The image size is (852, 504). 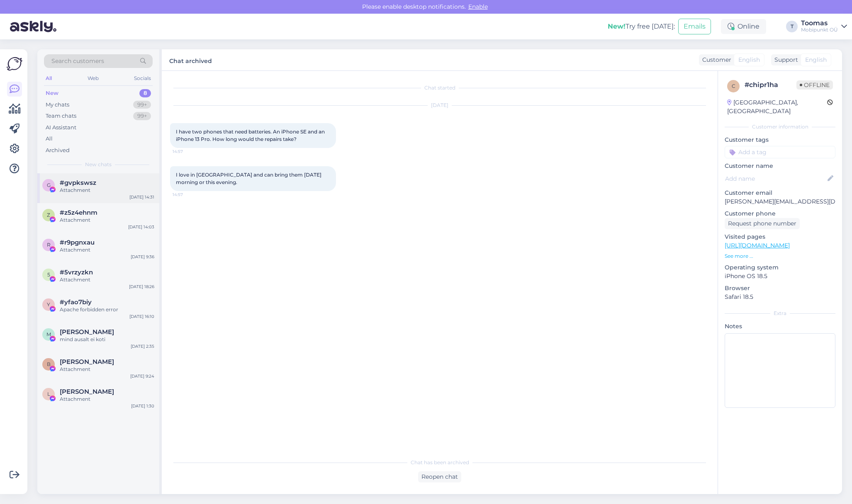 What do you see at coordinates (251, 135) in the screenshot?
I see `span: I have two phones that need batteries. An iPhone SE and an iPhone 13 Pro. How long would the repa...` at bounding box center [251, 135].